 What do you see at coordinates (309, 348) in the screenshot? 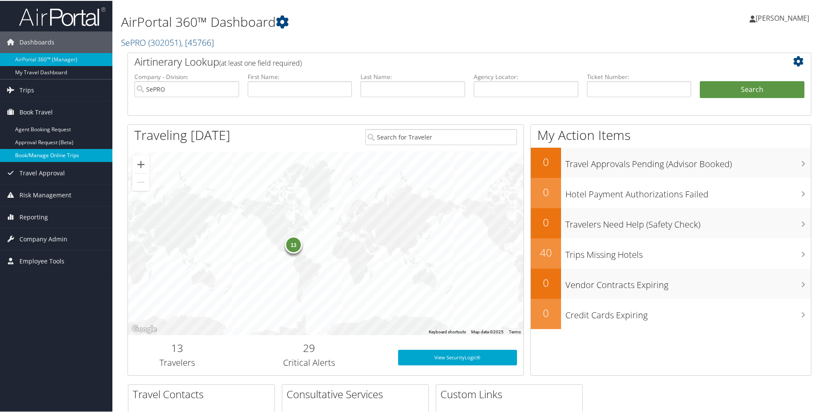
I see `h2: 29` at bounding box center [309, 348].